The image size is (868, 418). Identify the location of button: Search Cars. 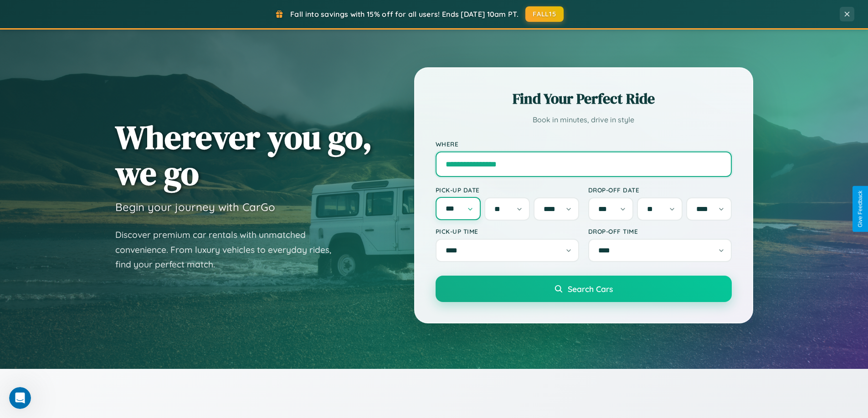
(584, 289).